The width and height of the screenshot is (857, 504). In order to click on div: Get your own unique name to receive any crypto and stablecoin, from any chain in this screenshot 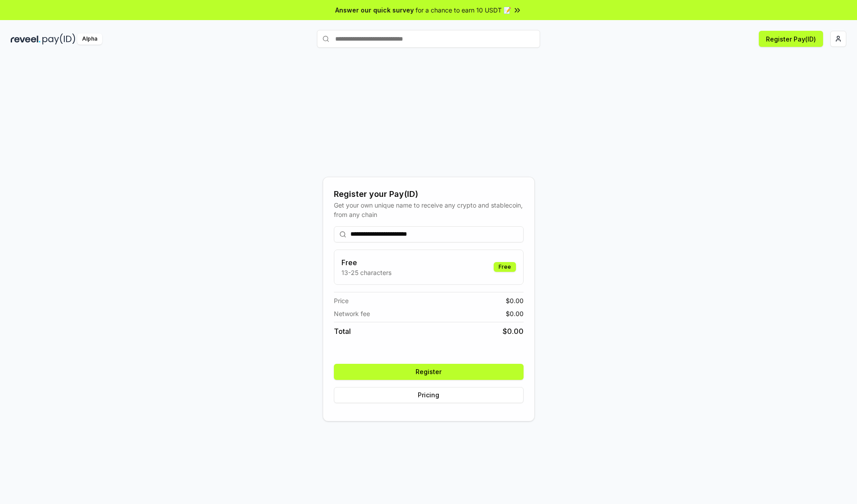, I will do `click(428, 210)`.